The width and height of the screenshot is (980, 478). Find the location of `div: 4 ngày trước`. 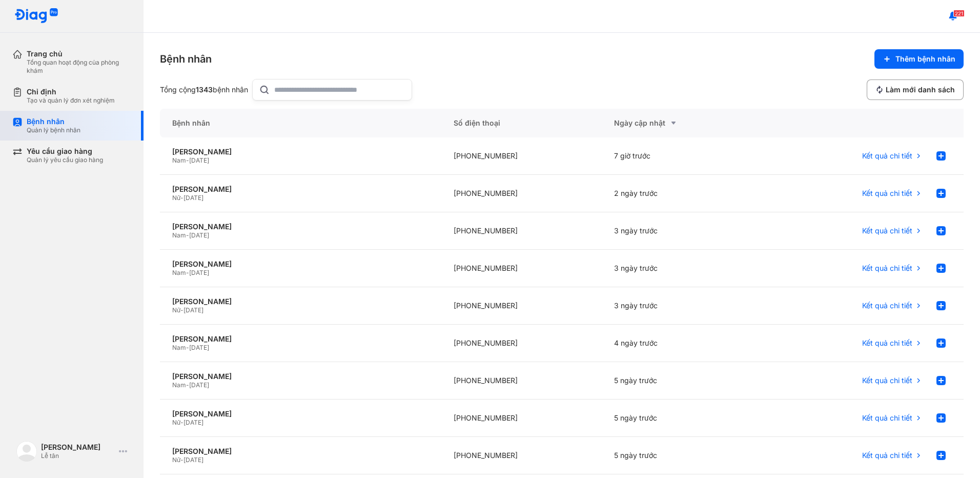

div: 4 ngày trước is located at coordinates (682, 343).